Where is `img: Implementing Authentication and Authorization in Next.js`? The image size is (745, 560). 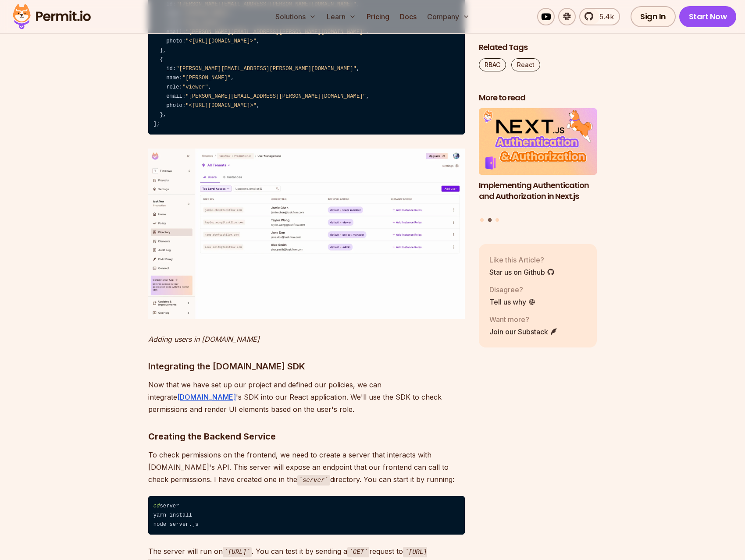 img: Implementing Authentication and Authorization in Next.js is located at coordinates (538, 142).